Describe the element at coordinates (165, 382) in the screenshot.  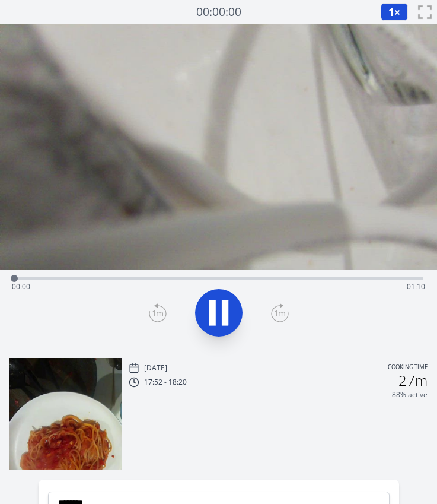
I see `p: 17:52 - 18:20` at that location.